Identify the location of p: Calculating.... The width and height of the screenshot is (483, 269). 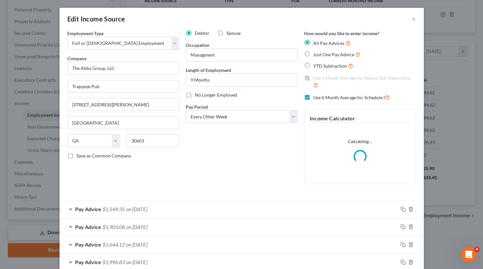
(360, 141).